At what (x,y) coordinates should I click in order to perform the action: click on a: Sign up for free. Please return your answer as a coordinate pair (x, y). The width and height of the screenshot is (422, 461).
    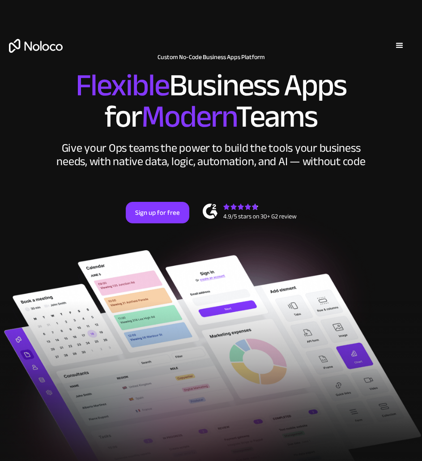
    Looking at the image, I should click on (157, 212).